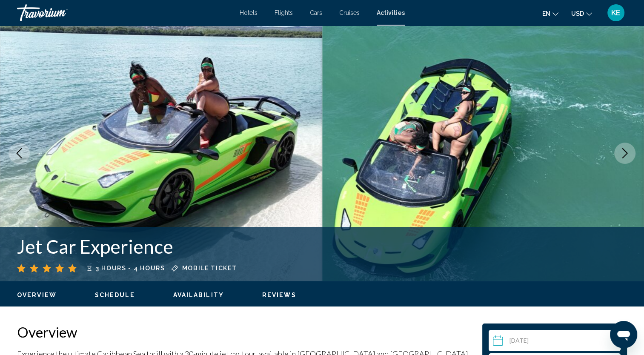  What do you see at coordinates (350, 13) in the screenshot?
I see `a: Cruises` at bounding box center [350, 13].